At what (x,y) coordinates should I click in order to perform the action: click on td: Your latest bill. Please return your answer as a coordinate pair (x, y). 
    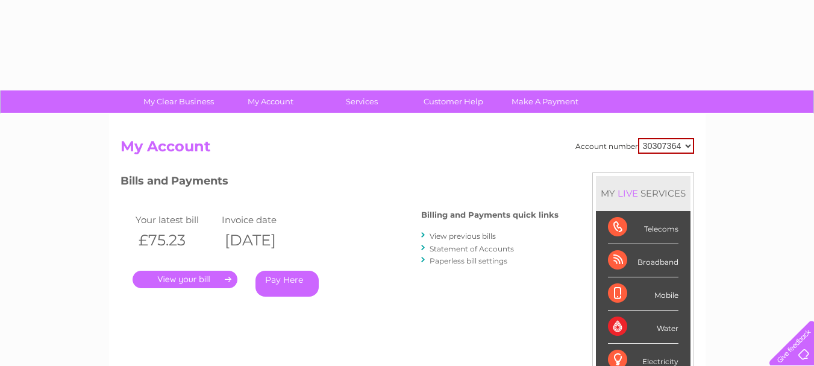
    Looking at the image, I should click on (176, 219).